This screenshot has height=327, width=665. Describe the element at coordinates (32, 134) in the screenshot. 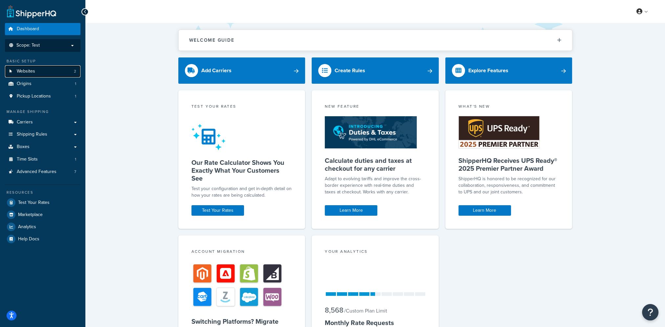

I see `span: Shipping Rules` at that location.